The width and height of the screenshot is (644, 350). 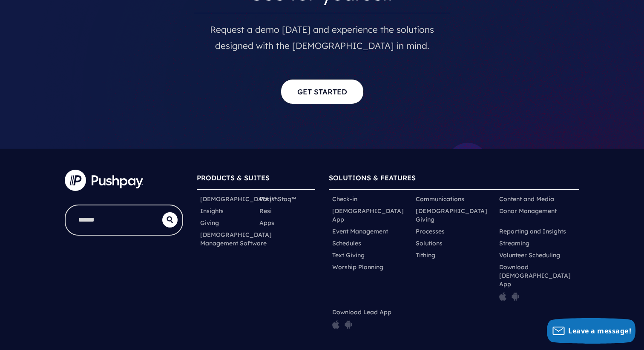 What do you see at coordinates (347, 243) in the screenshot?
I see `a: Schedules` at bounding box center [347, 243].